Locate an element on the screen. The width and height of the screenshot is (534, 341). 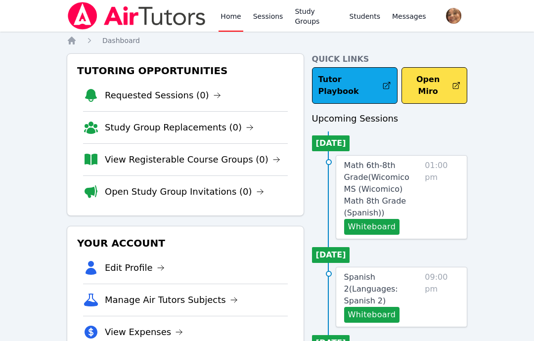
span: Dashboard is located at coordinates (121, 41).